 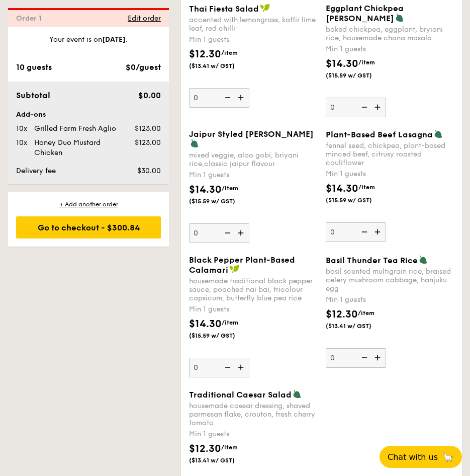 I want to click on span: Thai Fiesta Salad, so click(x=224, y=8).